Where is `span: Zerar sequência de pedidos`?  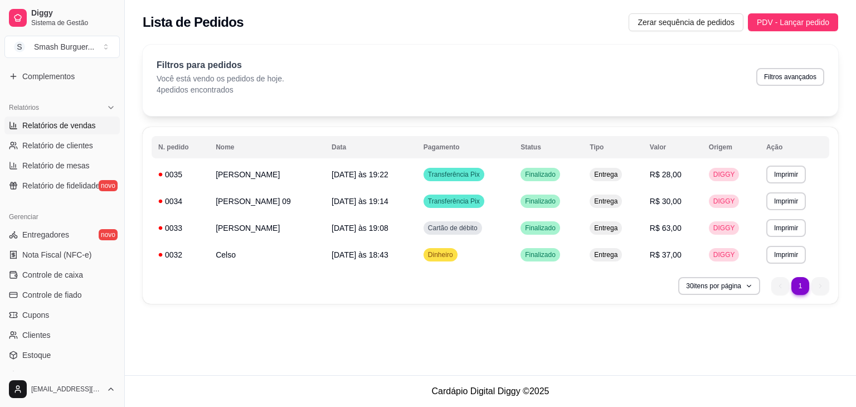
span: Zerar sequência de pedidos is located at coordinates (686, 22).